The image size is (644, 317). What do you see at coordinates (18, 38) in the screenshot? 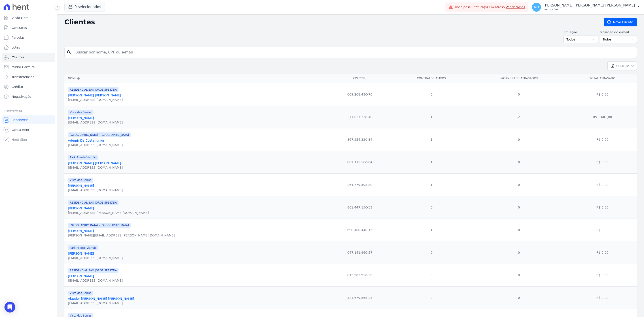
I see `span: Parcelas` at bounding box center [18, 38].